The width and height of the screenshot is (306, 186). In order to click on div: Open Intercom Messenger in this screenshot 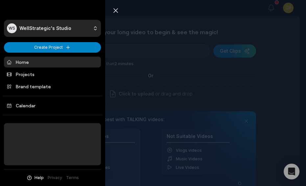, I will do `click(292, 171)`.